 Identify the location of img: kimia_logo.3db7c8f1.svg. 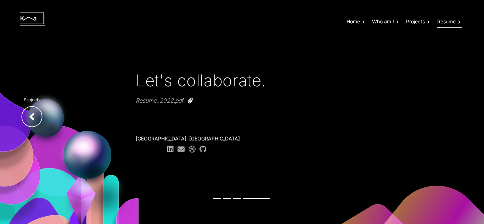
(33, 19).